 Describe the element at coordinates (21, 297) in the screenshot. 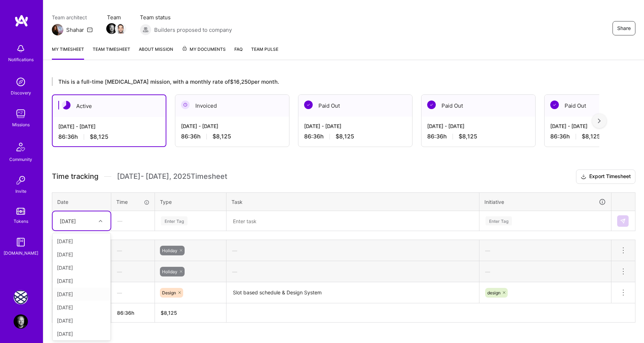

I see `img: Charlie Health: Team for Mental Health Support` at that location.